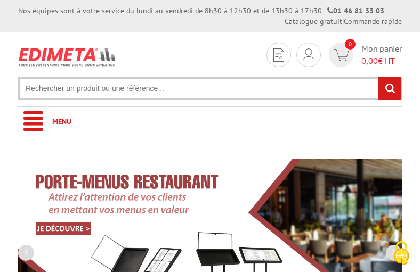 The height and width of the screenshot is (272, 420). Describe the element at coordinates (67, 57) in the screenshot. I see `img: Présentoir, panneau, stand - Edimeta - PLV, affichage, mobilier bureau, entreprise` at that location.